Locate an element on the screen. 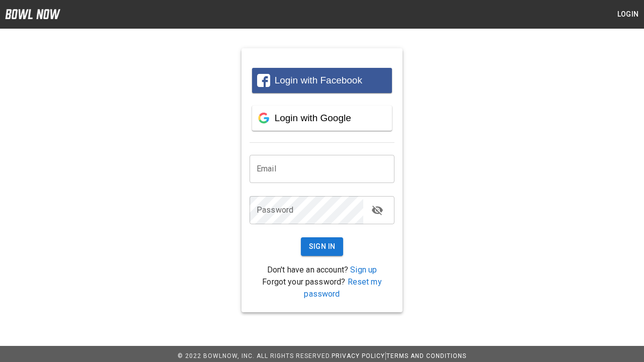 This screenshot has width=644, height=362. button: Sign In is located at coordinates (322, 247).